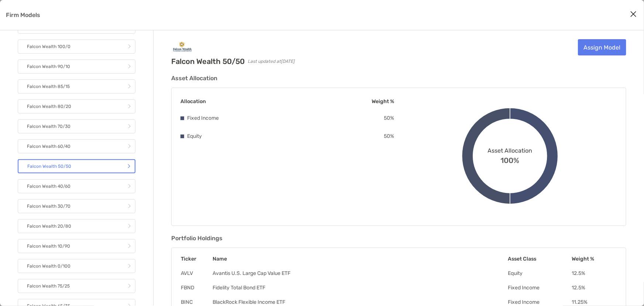 Image resolution: width=644 pixels, height=306 pixels. What do you see at coordinates (196, 273) in the screenshot?
I see `td: AVLV` at bounding box center [196, 273].